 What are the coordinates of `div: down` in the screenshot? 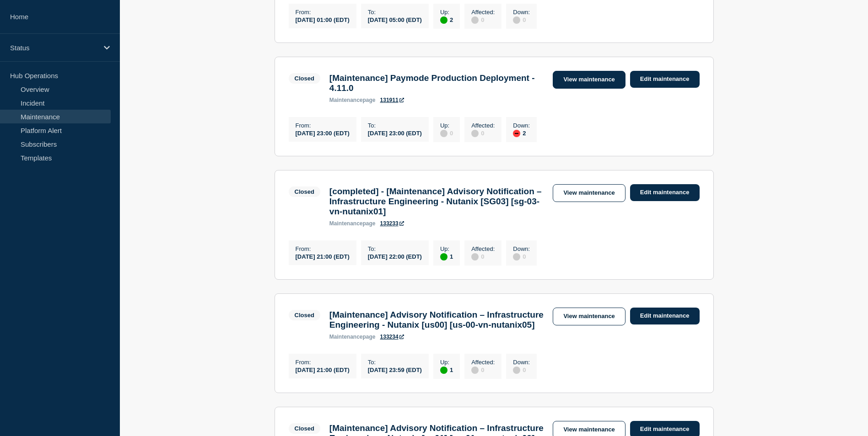 It's located at (516, 133).